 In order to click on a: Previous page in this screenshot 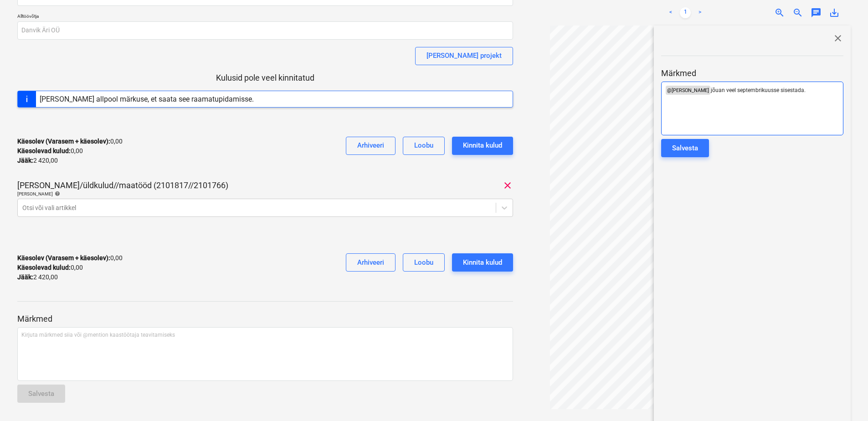, I will do `click(671, 13)`.